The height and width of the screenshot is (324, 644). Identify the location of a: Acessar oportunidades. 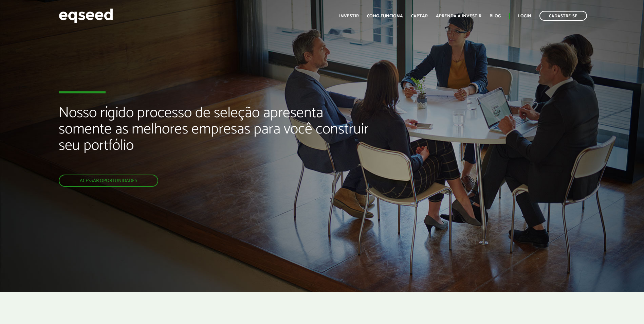
(108, 181).